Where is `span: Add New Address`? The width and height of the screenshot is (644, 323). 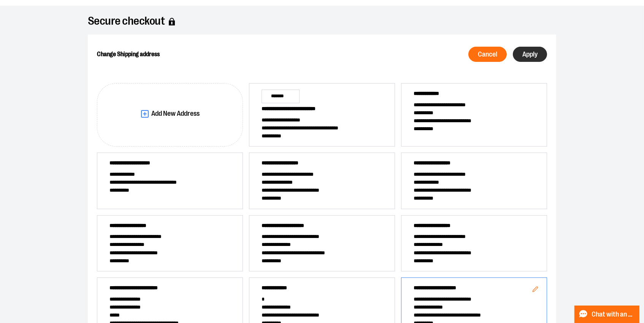
span: Add New Address is located at coordinates (176, 113).